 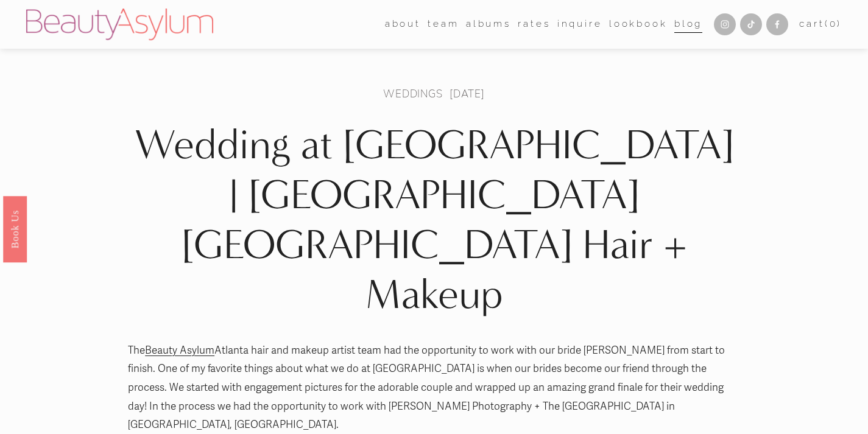 What do you see at coordinates (180, 350) in the screenshot?
I see `a: Beauty Asylum` at bounding box center [180, 350].